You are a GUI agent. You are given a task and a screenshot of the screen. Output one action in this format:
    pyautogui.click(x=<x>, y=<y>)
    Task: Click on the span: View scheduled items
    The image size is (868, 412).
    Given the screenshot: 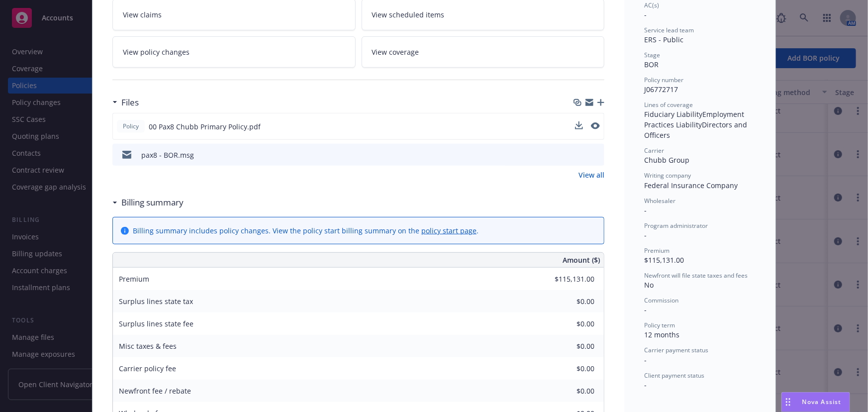 What is the action you would take?
    pyautogui.click(x=408, y=15)
    